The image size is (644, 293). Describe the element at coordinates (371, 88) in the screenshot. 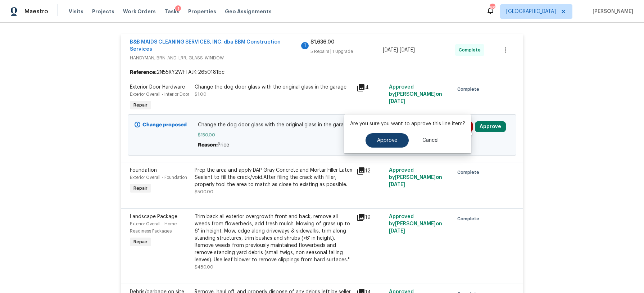

I see `div: 4` at that location.